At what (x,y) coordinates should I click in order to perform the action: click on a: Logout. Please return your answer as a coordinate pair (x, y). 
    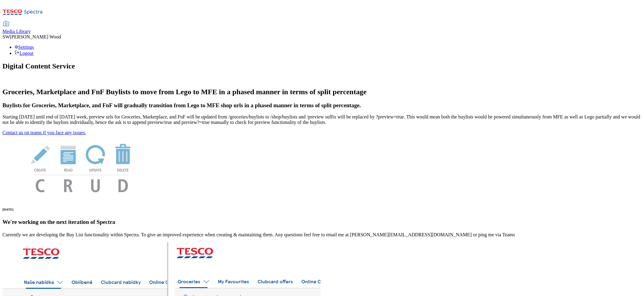
    Looking at the image, I should click on (24, 53).